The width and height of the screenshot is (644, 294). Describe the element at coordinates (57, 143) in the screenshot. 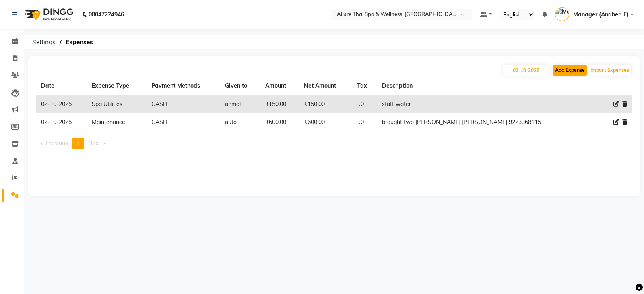

I see `span: Previous` at that location.